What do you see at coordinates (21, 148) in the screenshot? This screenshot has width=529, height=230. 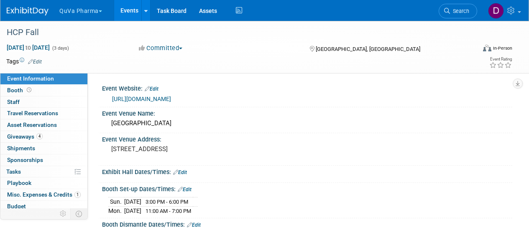 I see `span: Shipments` at bounding box center [21, 148].